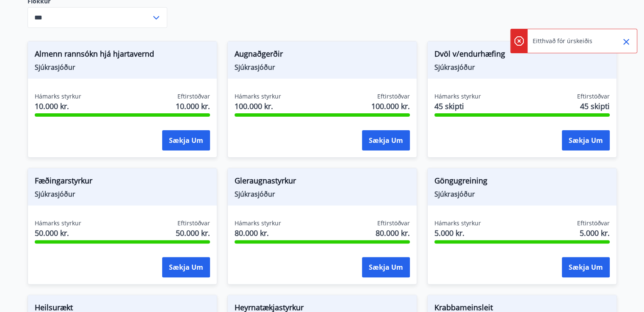 This screenshot has height=312, width=644. I want to click on p: Eitthvað fór úrskeiðis, so click(562, 41).